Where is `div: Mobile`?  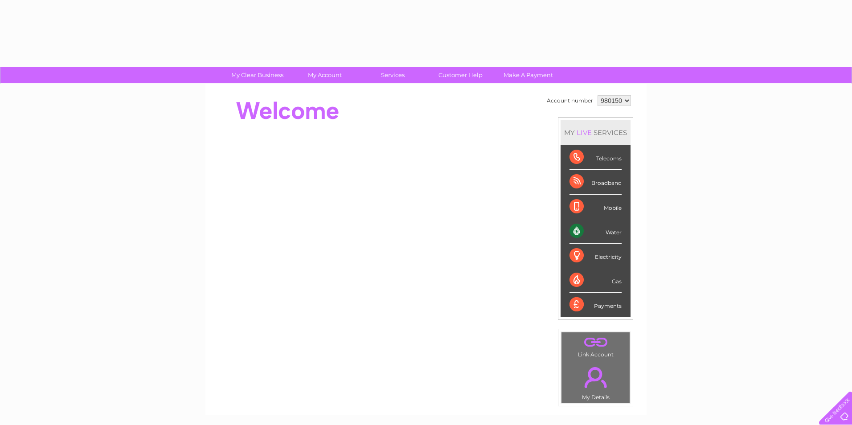
div: Mobile is located at coordinates (595, 207).